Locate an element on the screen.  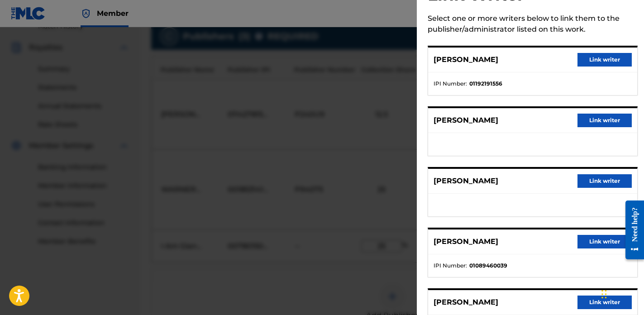
img: Top Rightsholder is located at coordinates (86, 14).